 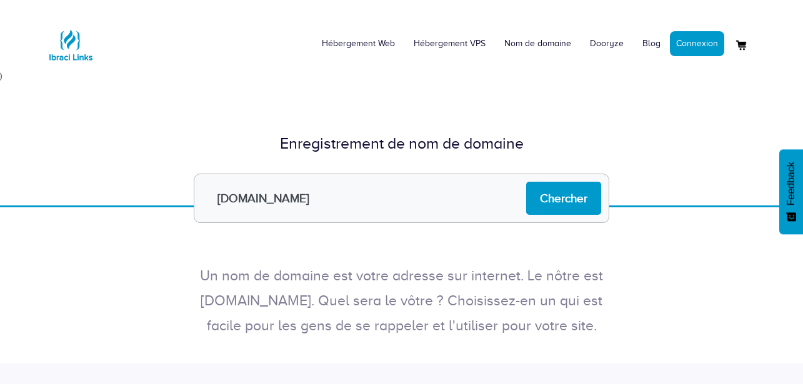 What do you see at coordinates (538, 44) in the screenshot?
I see `a: Nom de domaine` at bounding box center [538, 44].